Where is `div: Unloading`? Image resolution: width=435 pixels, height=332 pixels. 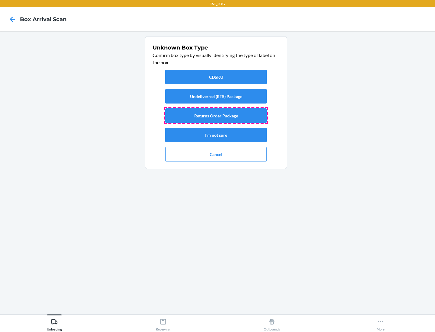
div: Unloading is located at coordinates (54, 324).